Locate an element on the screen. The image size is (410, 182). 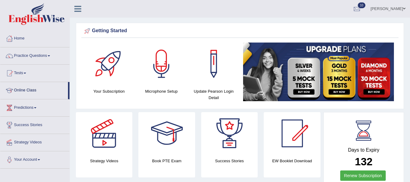
h4: Microphone Setup is located at coordinates (161, 91).